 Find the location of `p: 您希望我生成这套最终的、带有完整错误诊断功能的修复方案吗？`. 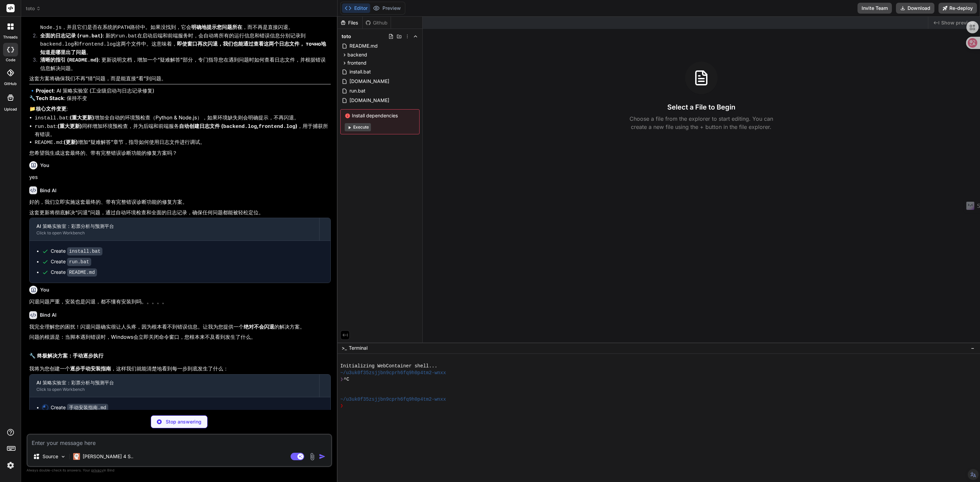

p: 您希望我生成这套最终的、带有完整错误诊断功能的修复方案吗？ is located at coordinates (180, 153).